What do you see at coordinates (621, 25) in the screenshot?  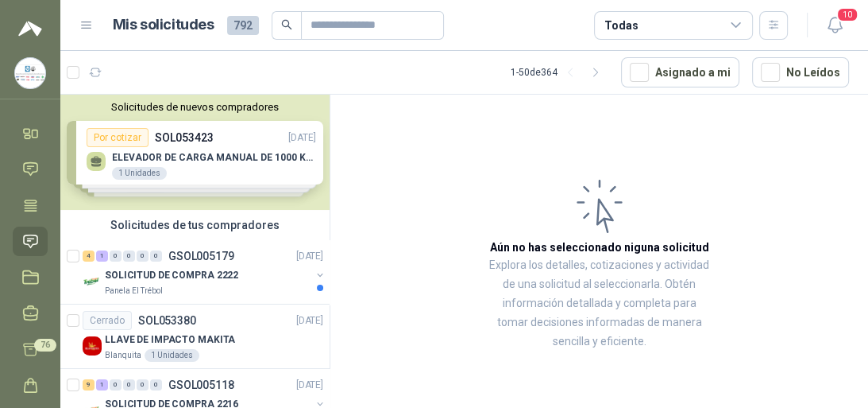 I see `div: Todas` at bounding box center [621, 25].